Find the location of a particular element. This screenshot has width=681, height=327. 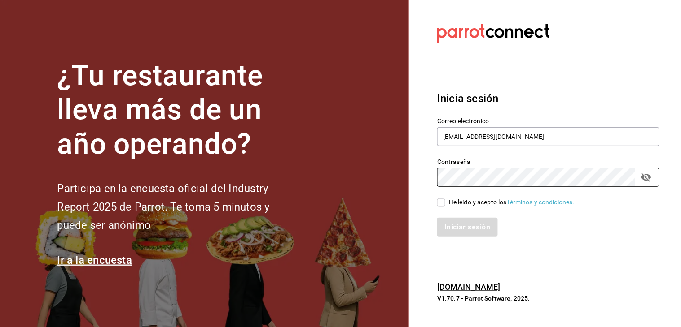

button: passwordField is located at coordinates (646, 178).